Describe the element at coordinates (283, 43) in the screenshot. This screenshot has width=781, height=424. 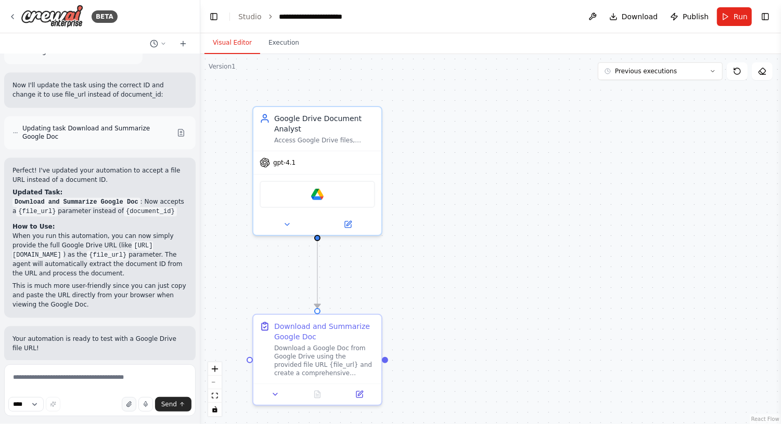
I see `button: Execution` at that location.